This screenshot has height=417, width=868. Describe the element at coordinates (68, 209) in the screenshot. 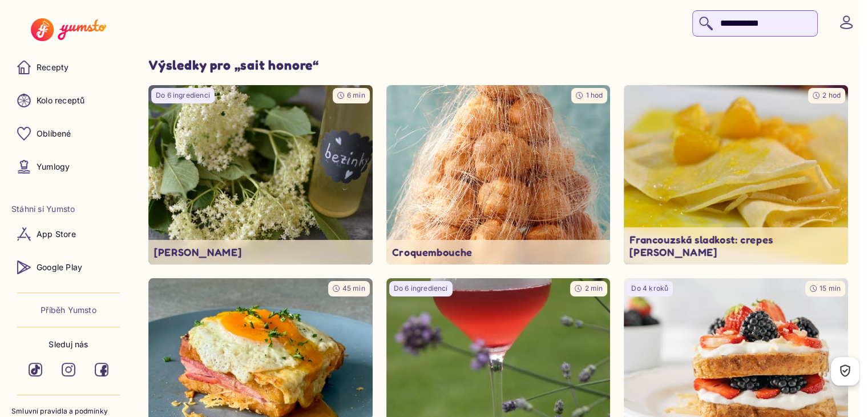

I see `li: Stáhni si Yumsto` at that location.